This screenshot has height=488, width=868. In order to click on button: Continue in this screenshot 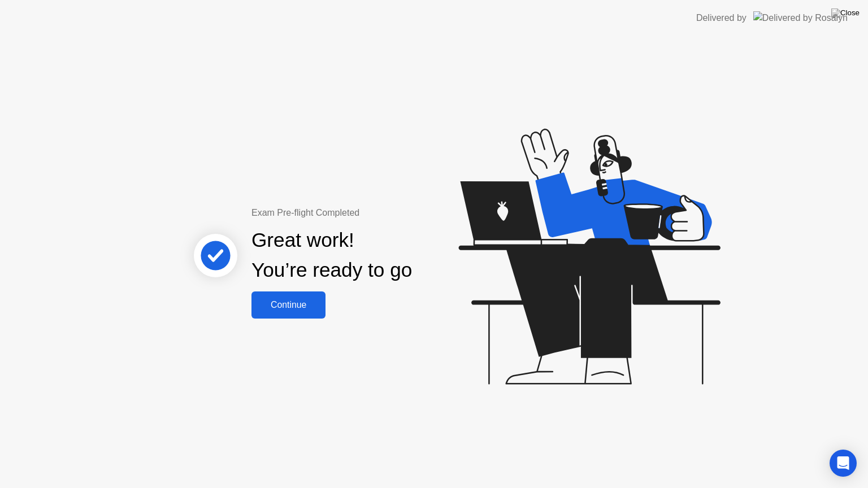, I will do `click(288, 305)`.